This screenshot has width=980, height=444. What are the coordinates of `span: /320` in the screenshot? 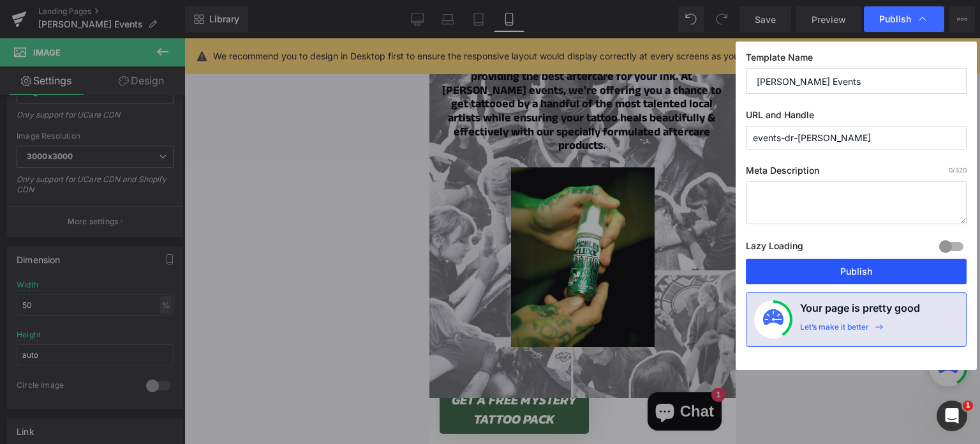 It's located at (958, 170).